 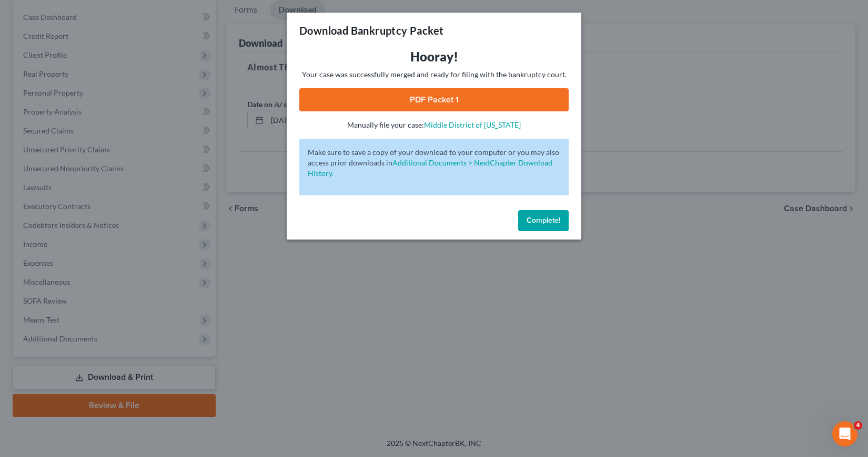 I want to click on p: Make sure to save a copy of your download to your computer or you may also access prior downloads in, so click(x=434, y=163).